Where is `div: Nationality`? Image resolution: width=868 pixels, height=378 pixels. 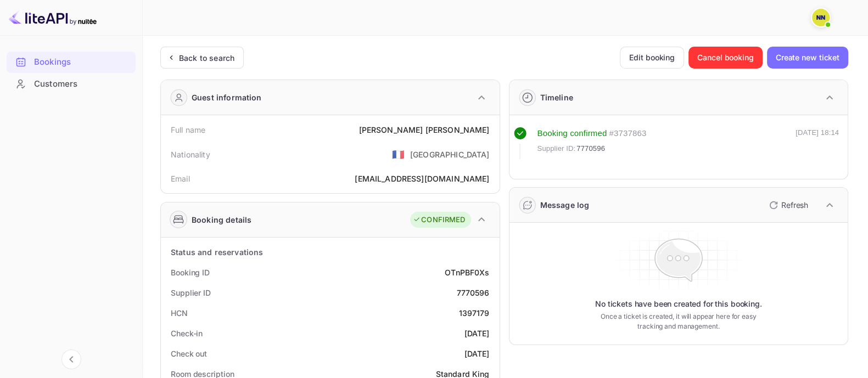
div: Nationality is located at coordinates (190, 154).